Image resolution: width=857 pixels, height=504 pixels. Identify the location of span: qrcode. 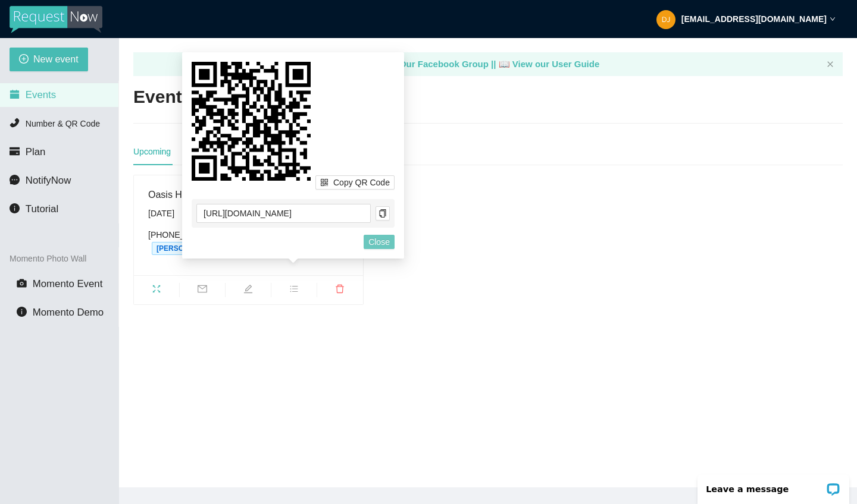
(324, 184).